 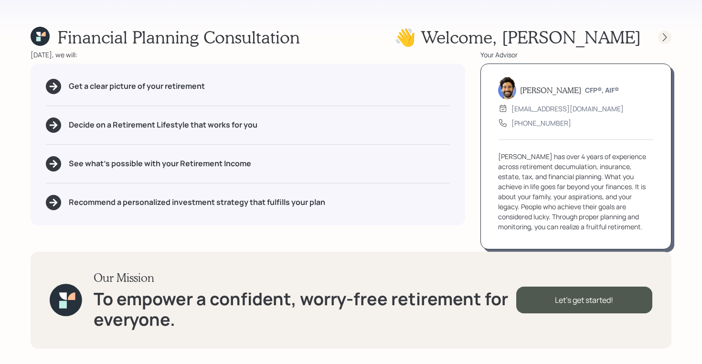 I want to click on h5: See what's possible with your Retirement Income, so click(x=160, y=163).